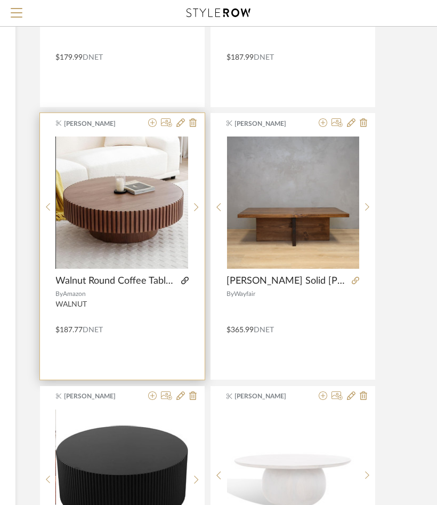  What do you see at coordinates (240, 330) in the screenshot?
I see `span: $365.99` at bounding box center [240, 330].